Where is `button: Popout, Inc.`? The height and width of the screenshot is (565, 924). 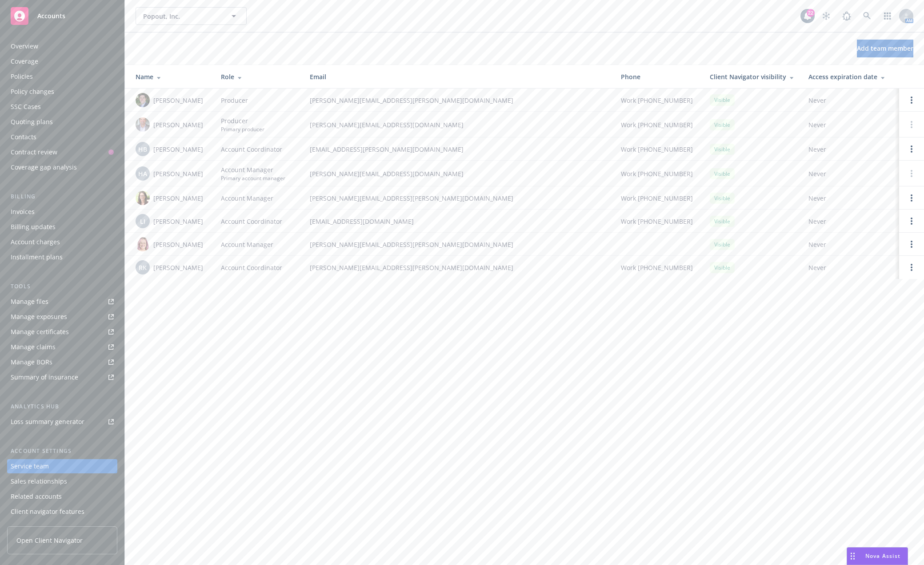
button: Popout, Inc. is located at coordinates (191, 16).